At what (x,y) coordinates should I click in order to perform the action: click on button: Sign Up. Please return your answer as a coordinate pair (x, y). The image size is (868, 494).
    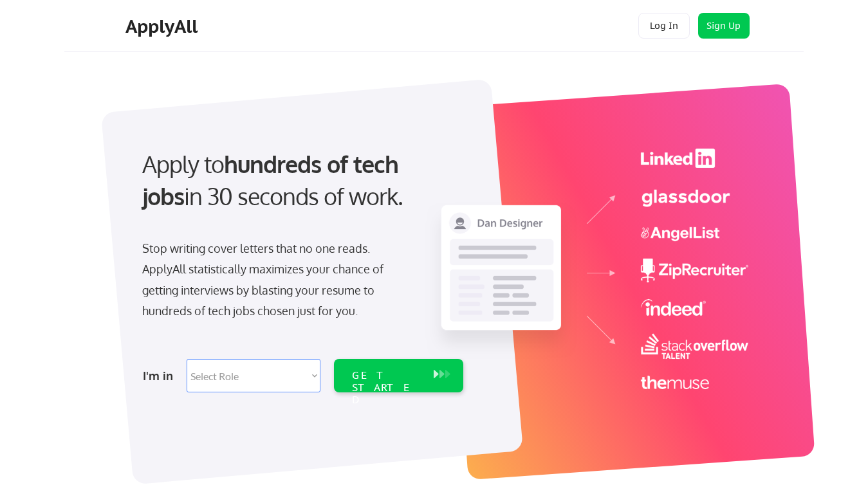
    Looking at the image, I should click on (724, 26).